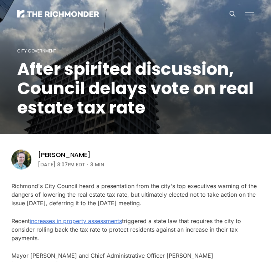 Image resolution: width=271 pixels, height=262 pixels. What do you see at coordinates (76, 221) in the screenshot?
I see `a: increases in property assessments` at bounding box center [76, 221].